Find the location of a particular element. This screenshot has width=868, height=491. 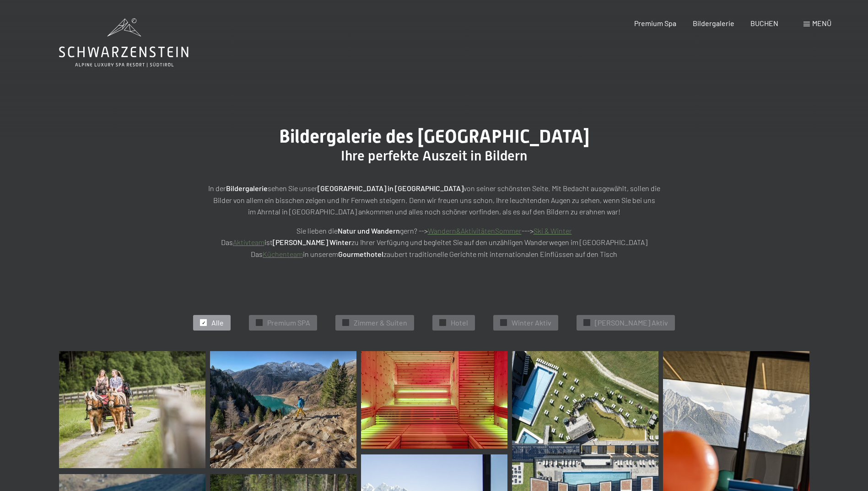

a: BUCHEN is located at coordinates (764, 23).